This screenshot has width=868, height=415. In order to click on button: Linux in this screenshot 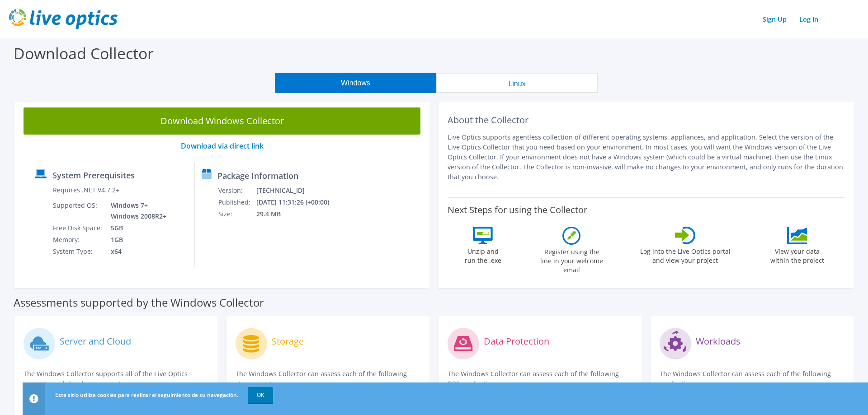, I will do `click(517, 83)`.